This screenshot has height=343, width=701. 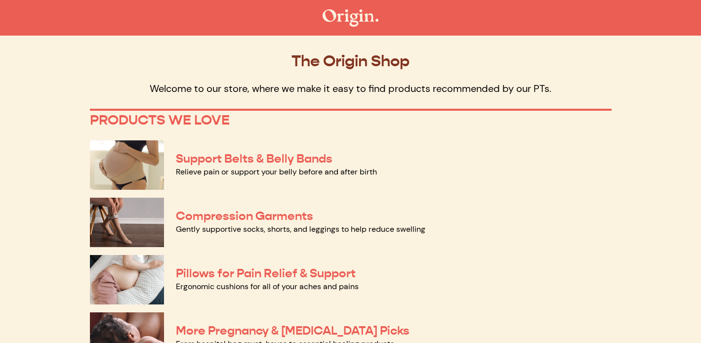 I want to click on a: Support Belts & Belly Bands, so click(x=254, y=159).